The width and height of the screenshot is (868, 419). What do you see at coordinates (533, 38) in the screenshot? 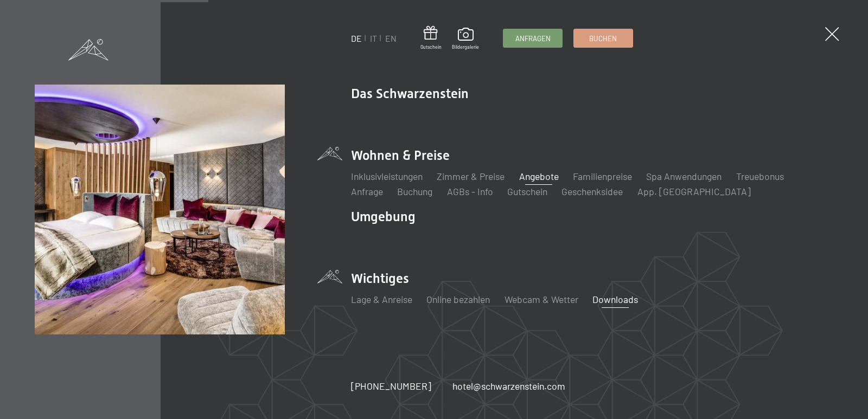
I see `span: Anfragen` at bounding box center [533, 38].